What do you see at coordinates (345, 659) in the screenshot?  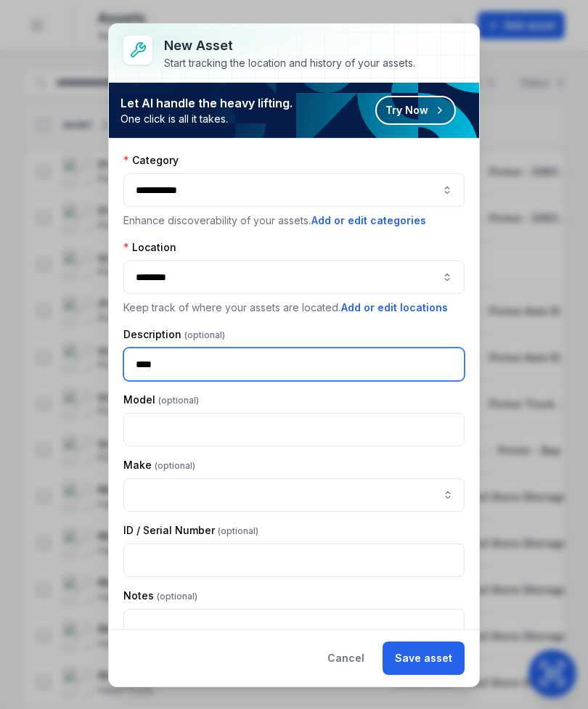 I see `button: Cancel` at bounding box center [345, 659].